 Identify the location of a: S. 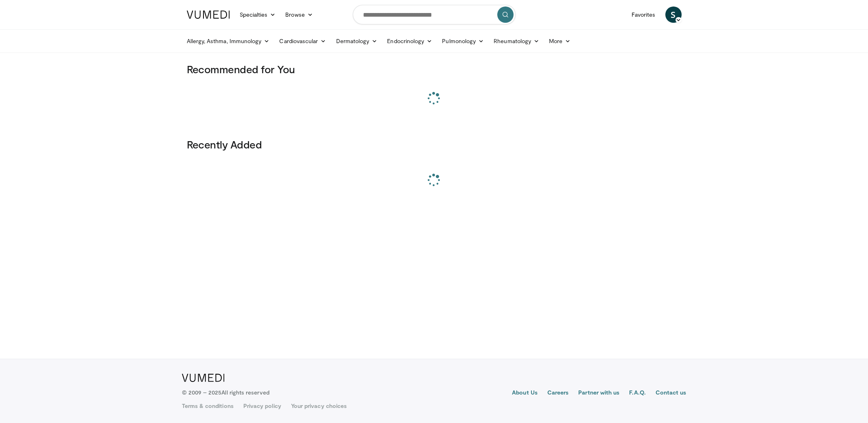
(674, 15).